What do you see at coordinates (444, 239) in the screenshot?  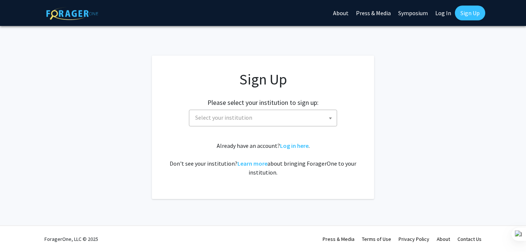 I see `a: About` at bounding box center [444, 239].